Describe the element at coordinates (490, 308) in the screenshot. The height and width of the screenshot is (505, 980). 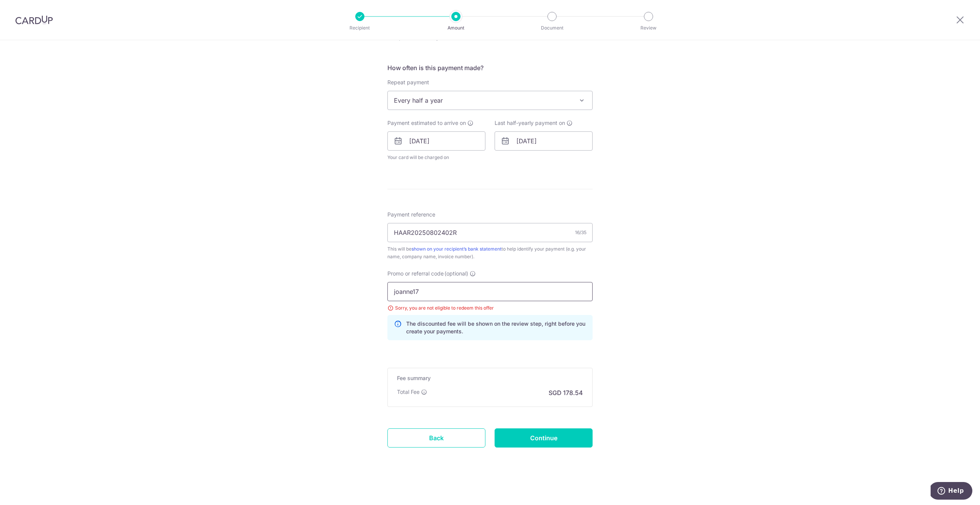
I see `div: Sorry, you are not eligible to redeem this offer` at that location.